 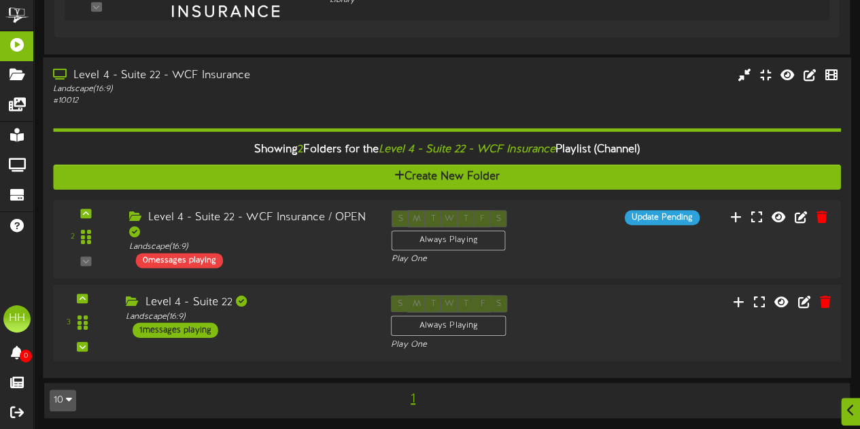 I want to click on div: HH, so click(x=17, y=319).